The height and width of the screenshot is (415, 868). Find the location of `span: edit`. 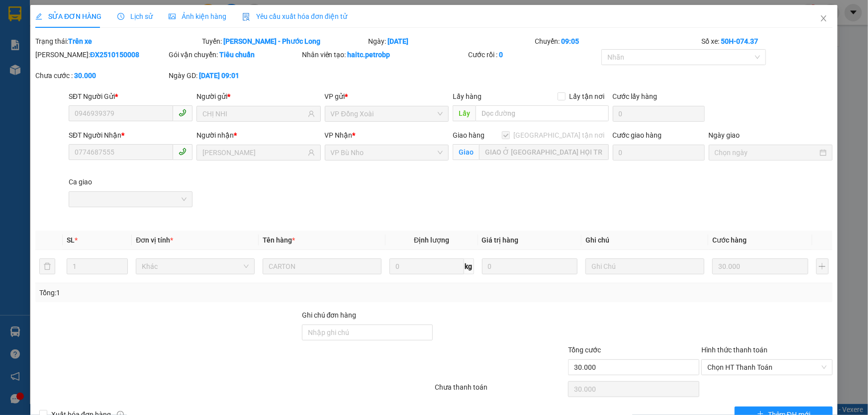

span: edit is located at coordinates (39, 16).